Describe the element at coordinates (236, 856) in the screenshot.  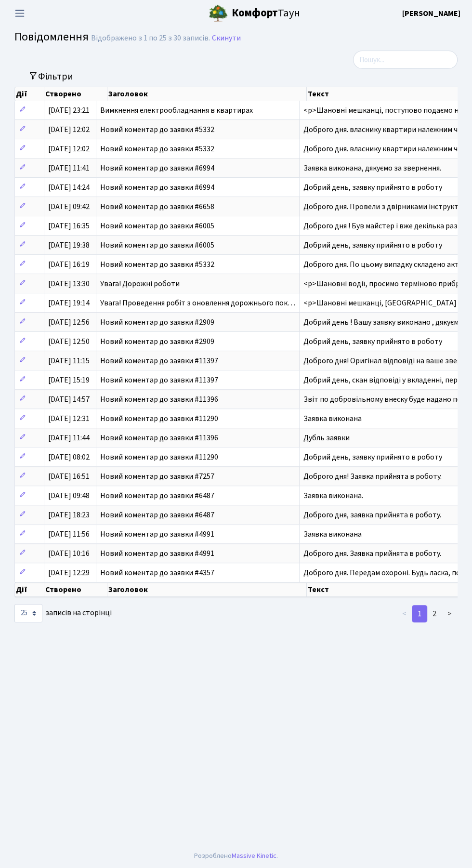
I see `div: Розроблено .` at that location.